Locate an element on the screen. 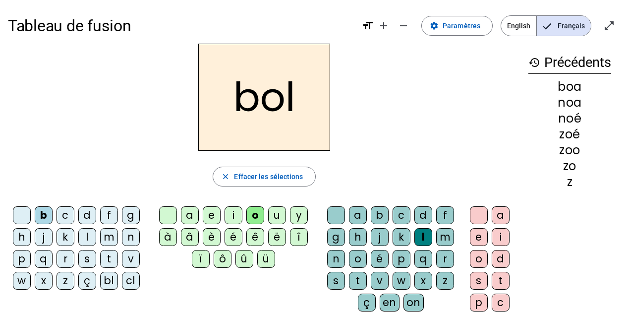  mat-icon: history is located at coordinates (534, 62).